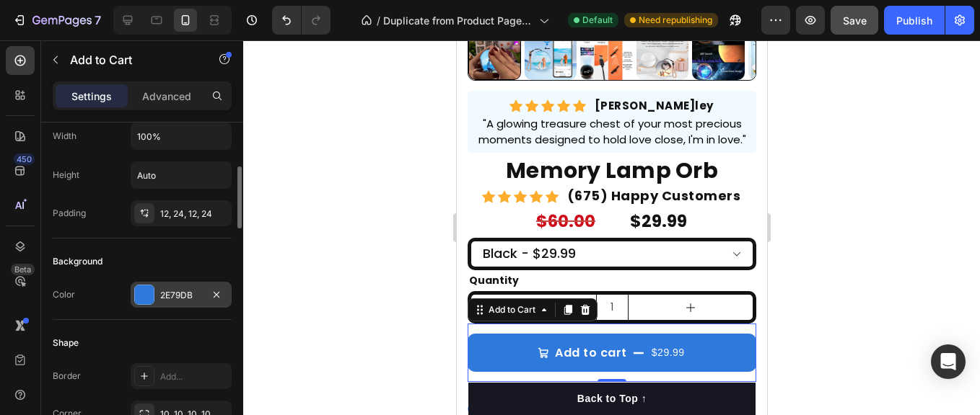 The image size is (980, 415). What do you see at coordinates (854, 20) in the screenshot?
I see `button: Save` at bounding box center [854, 20].